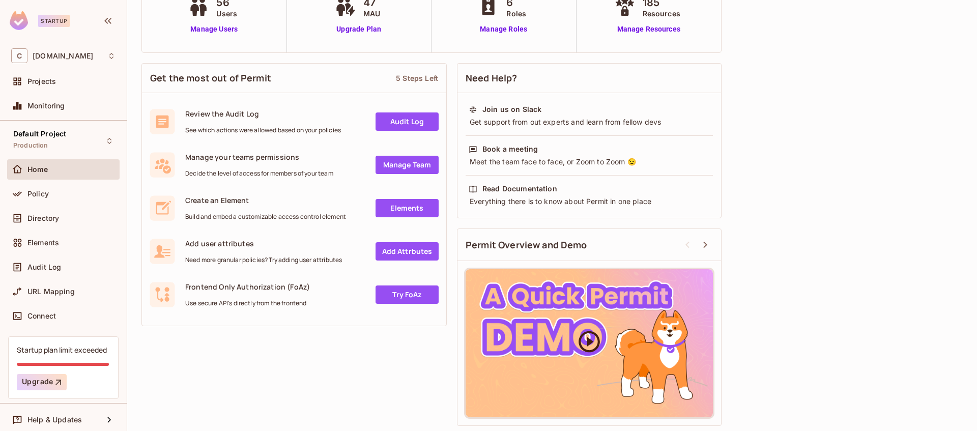 The width and height of the screenshot is (977, 431). What do you see at coordinates (38, 169) in the screenshot?
I see `span: Home` at bounding box center [38, 169].